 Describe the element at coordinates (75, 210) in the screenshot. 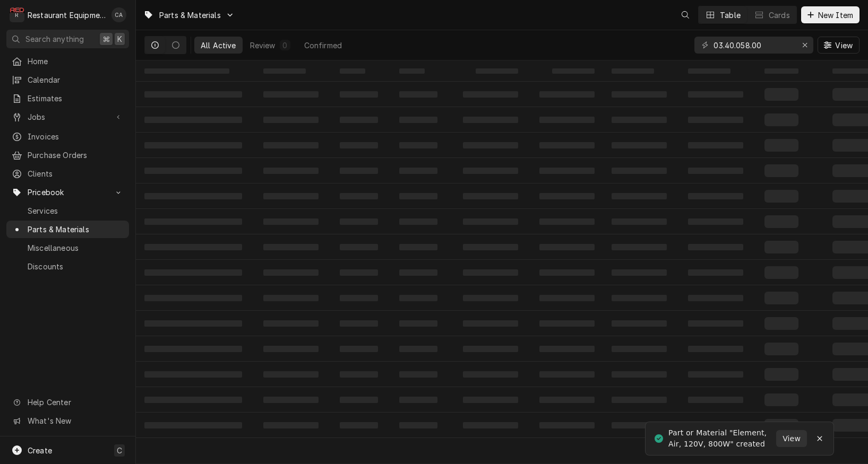

I see `span: Services` at that location.